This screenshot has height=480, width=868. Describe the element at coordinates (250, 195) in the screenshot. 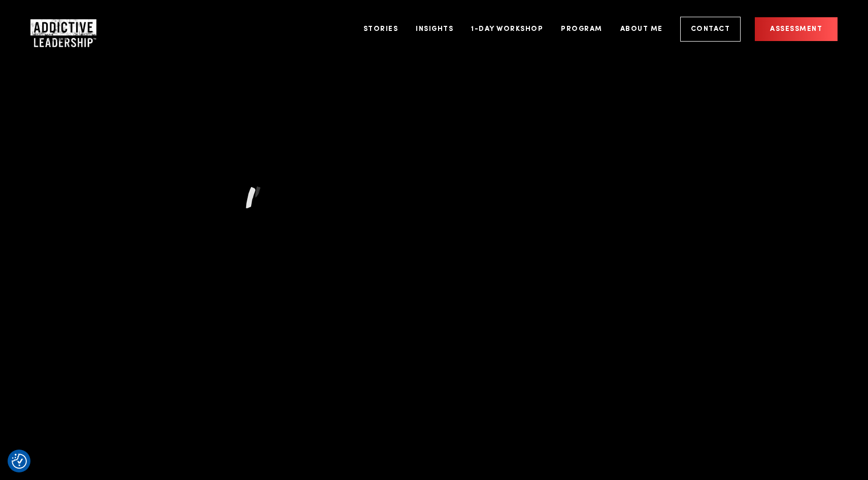

I see `span: I` at that location.